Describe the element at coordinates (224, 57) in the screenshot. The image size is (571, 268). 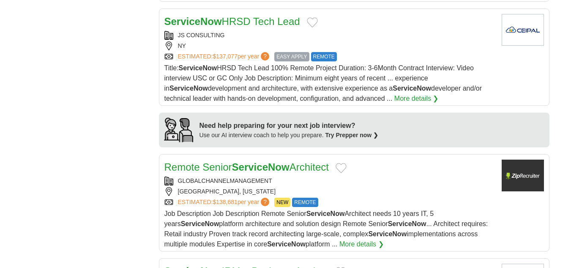
I see `a: ESTIMATED:$137,077per year?` at that location.